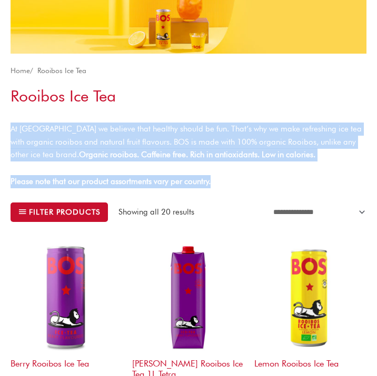  Describe the element at coordinates (65, 212) in the screenshot. I see `span: Filter products` at that location.